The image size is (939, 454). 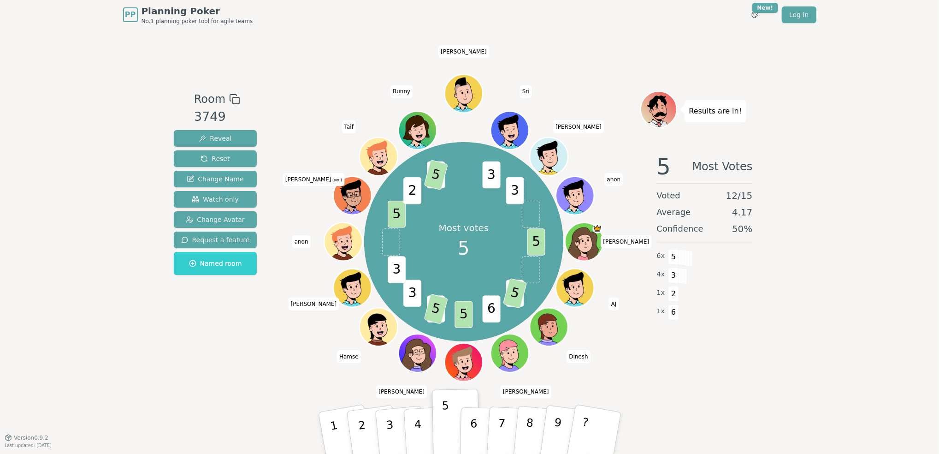 What do you see at coordinates (215, 240) in the screenshot?
I see `span: Request a feature` at bounding box center [215, 240].